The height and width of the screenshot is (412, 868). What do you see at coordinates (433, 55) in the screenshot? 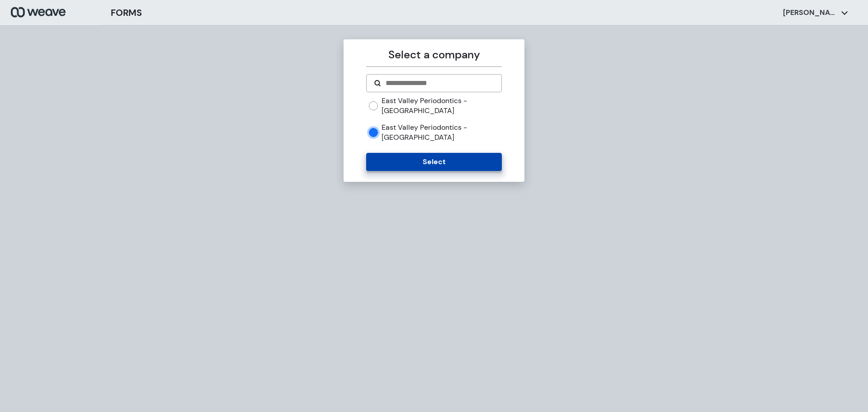
I see `p: Select a company` at bounding box center [433, 55].